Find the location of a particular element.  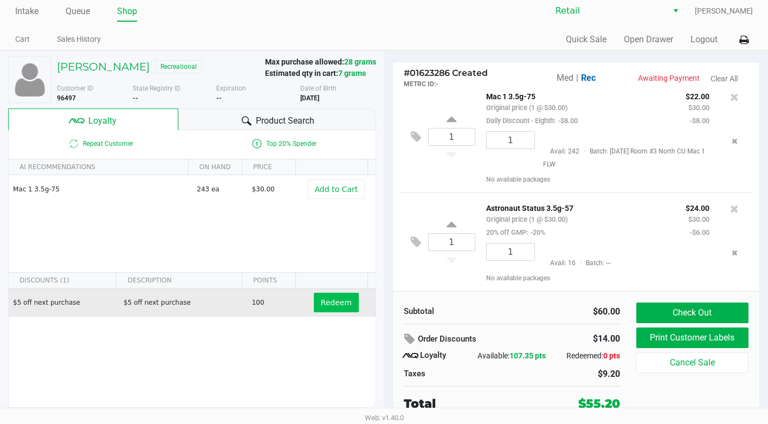

p: Awaiting Payment is located at coordinates (666, 78).